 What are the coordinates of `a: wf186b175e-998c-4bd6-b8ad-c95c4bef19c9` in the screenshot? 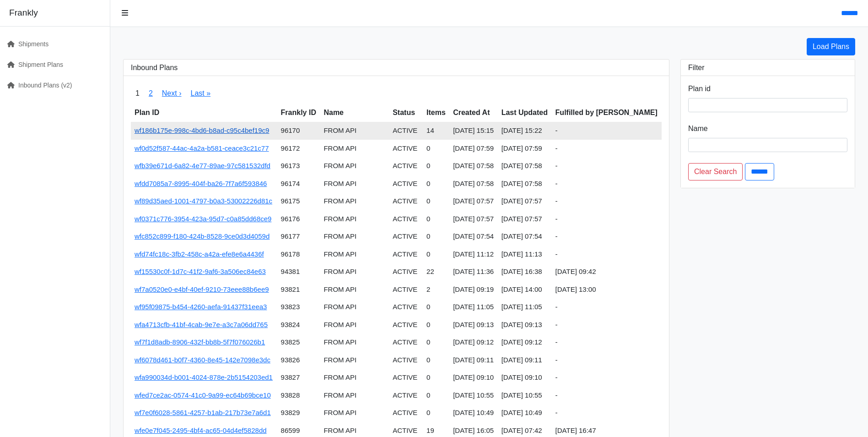 It's located at (202, 130).